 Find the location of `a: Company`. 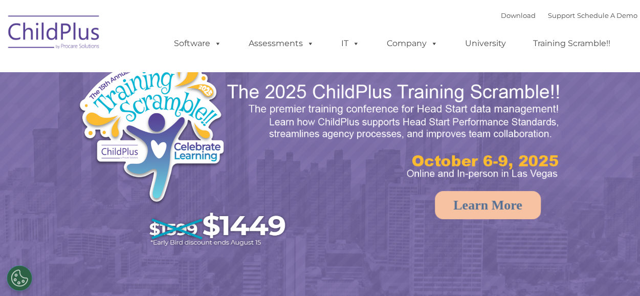

a: Company is located at coordinates (412, 43).